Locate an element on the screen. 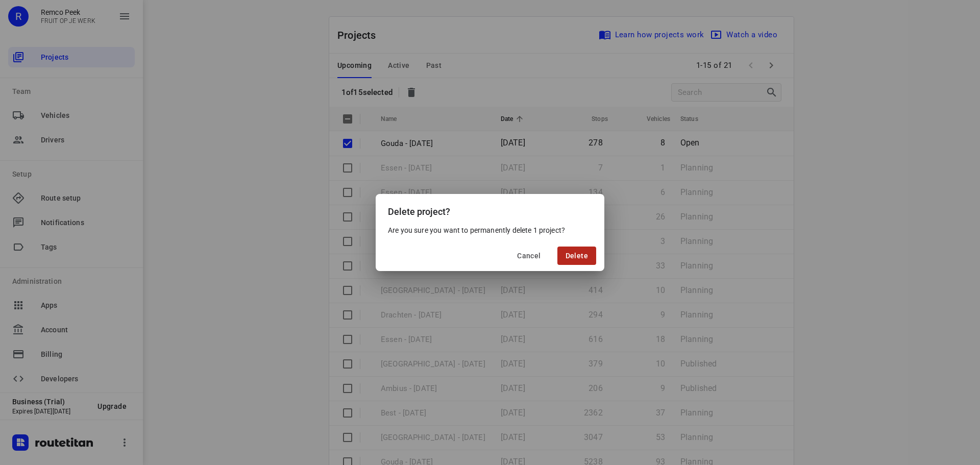 The image size is (980, 465). button: Cancel is located at coordinates (529, 256).